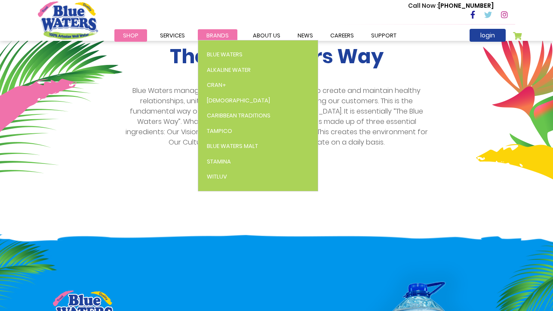 Image resolution: width=553 pixels, height=311 pixels. Describe the element at coordinates (488, 35) in the screenshot. I see `a: login` at that location.